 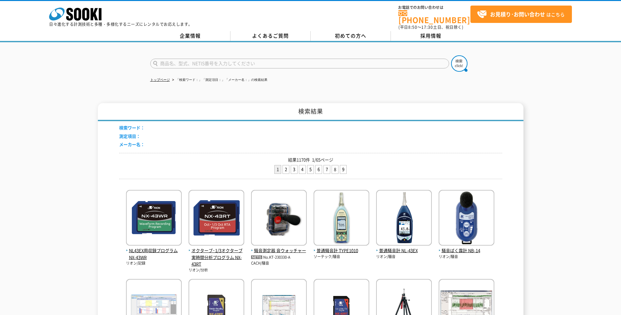 I want to click on span: NL43EX用収録プログラム NX-43WR, so click(x=154, y=254).